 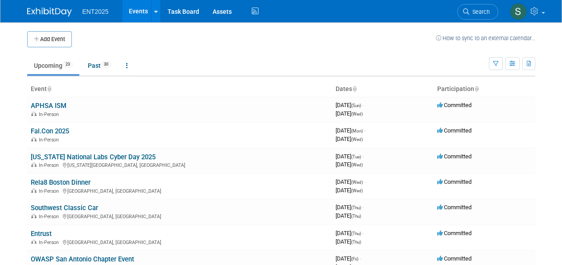 I want to click on a: Sort by Event Name, so click(x=49, y=89).